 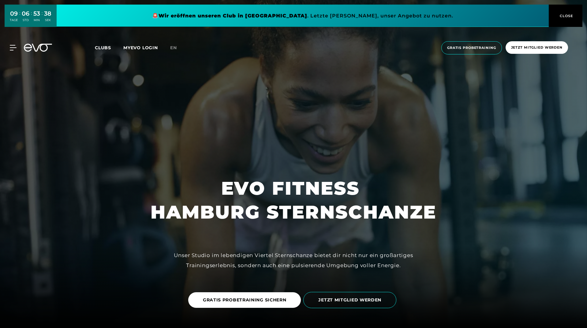 What do you see at coordinates (37, 20) in the screenshot?
I see `div: MIN` at bounding box center [37, 20].